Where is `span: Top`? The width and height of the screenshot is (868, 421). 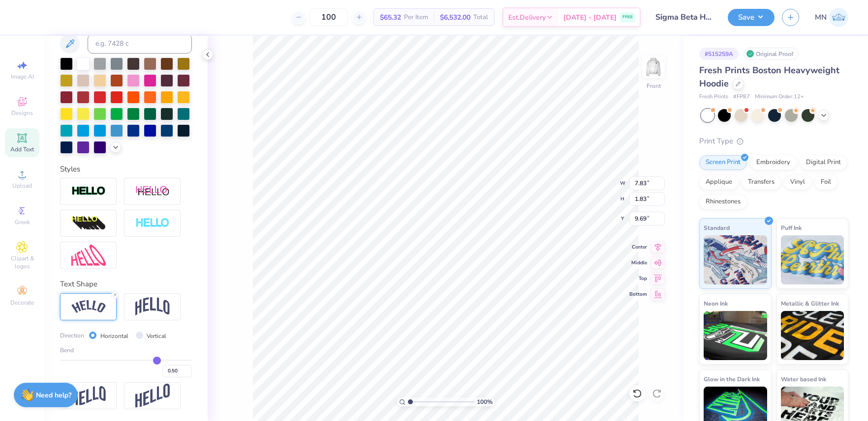
span: Top is located at coordinates (637, 278).